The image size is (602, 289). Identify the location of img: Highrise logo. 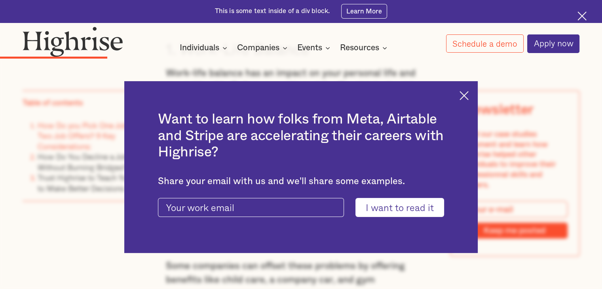
(73, 42).